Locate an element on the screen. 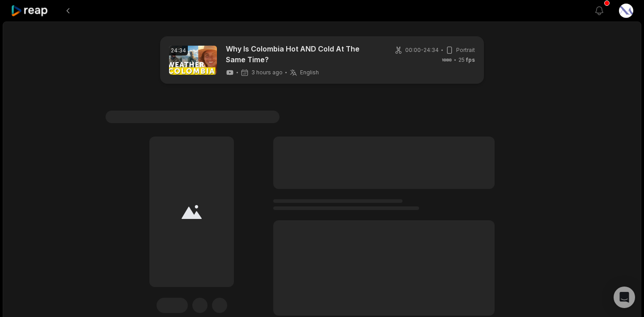 This screenshot has width=644, height=317. span: 00:00 - 24:34 is located at coordinates (422, 50).